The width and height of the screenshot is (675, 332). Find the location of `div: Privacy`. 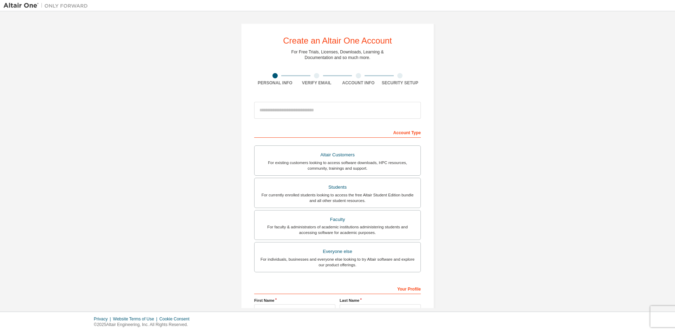

div: Privacy is located at coordinates (103, 319).